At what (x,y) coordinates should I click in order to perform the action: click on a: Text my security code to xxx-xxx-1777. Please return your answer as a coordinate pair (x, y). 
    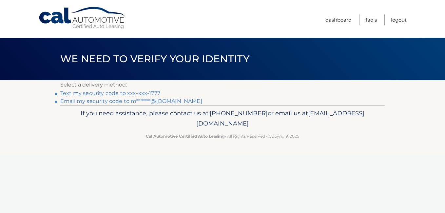
    Looking at the image, I should click on (110, 93).